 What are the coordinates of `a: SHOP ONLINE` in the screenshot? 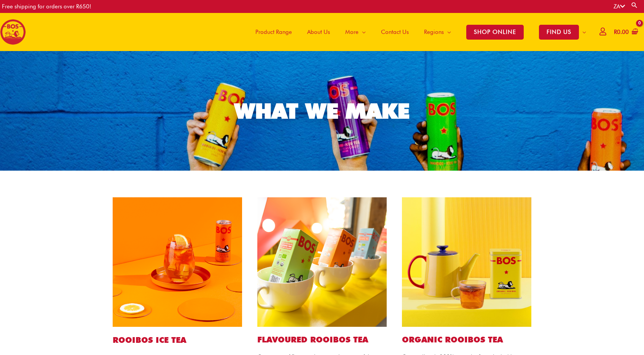 It's located at (495, 32).